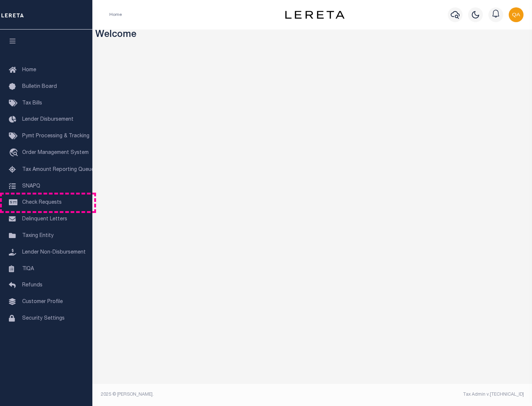 This screenshot has height=406, width=532. Describe the element at coordinates (58, 170) in the screenshot. I see `span: Tax Amount Reporting Queue` at that location.